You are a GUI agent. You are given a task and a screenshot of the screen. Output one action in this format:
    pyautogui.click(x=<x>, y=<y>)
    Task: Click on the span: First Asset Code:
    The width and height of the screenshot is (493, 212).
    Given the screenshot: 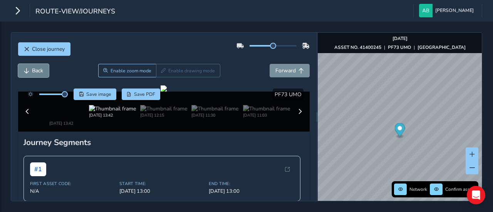 What is the action you would take?
    pyautogui.click(x=72, y=171)
    